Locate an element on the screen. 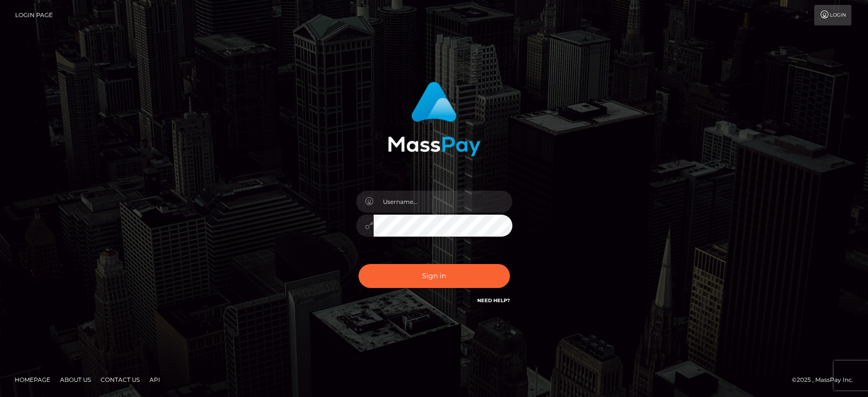 Image resolution: width=868 pixels, height=397 pixels. button: Sign in is located at coordinates (434, 275).